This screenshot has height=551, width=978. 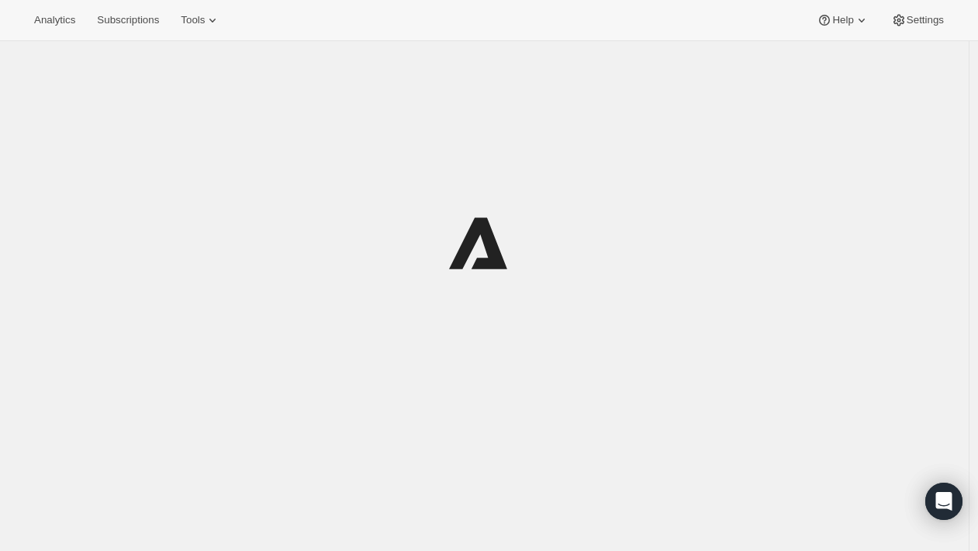 I want to click on span: Settings, so click(x=925, y=20).